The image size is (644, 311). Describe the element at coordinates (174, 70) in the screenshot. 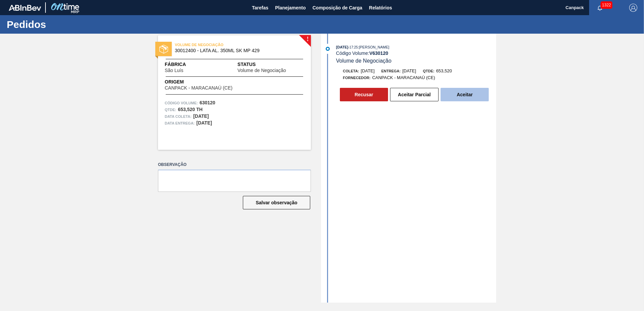

I see `span: São Luís` at that location.